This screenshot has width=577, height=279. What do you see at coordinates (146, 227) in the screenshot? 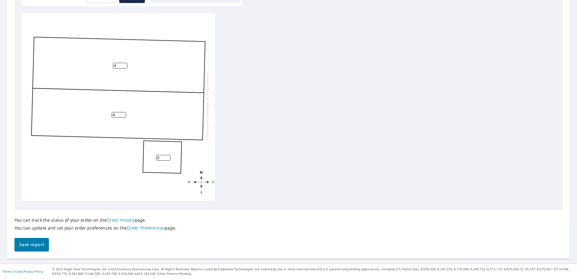
I see `a: Order Preferences` at bounding box center [146, 227].